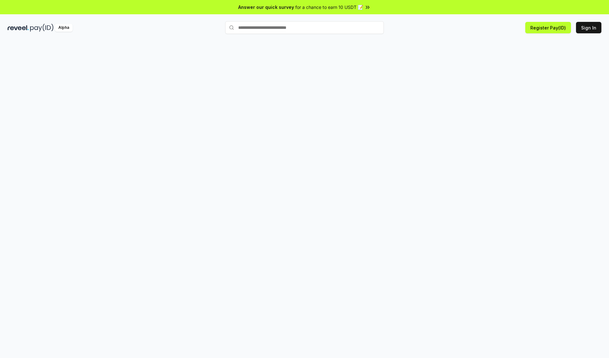 Image resolution: width=609 pixels, height=358 pixels. Describe the element at coordinates (266, 7) in the screenshot. I see `span: Answer our quick survey` at that location.